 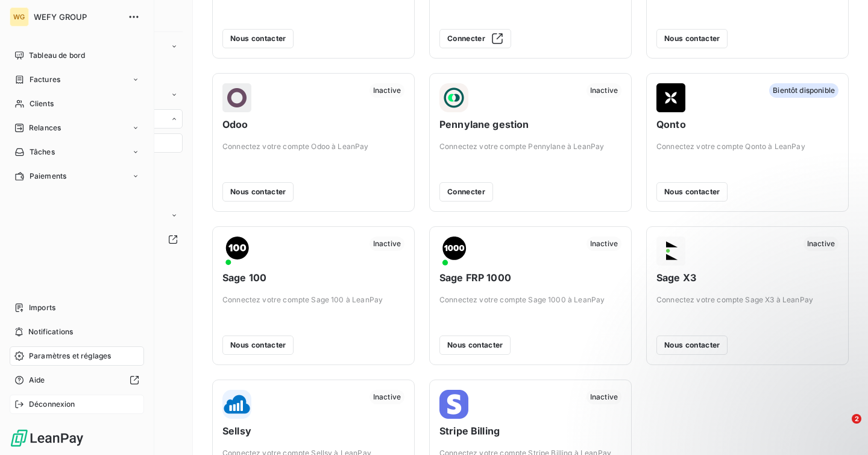 What do you see at coordinates (52, 404) in the screenshot?
I see `span: Déconnexion` at bounding box center [52, 404].